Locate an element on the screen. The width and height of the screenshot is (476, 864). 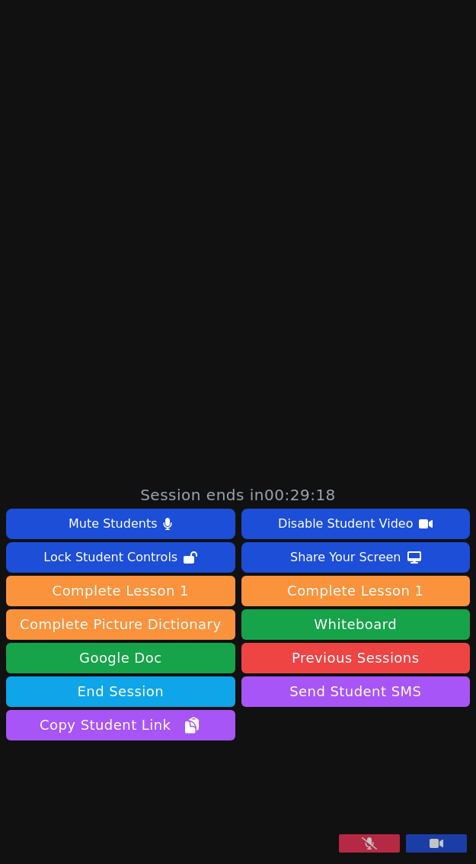
button: End Session is located at coordinates (120, 691).